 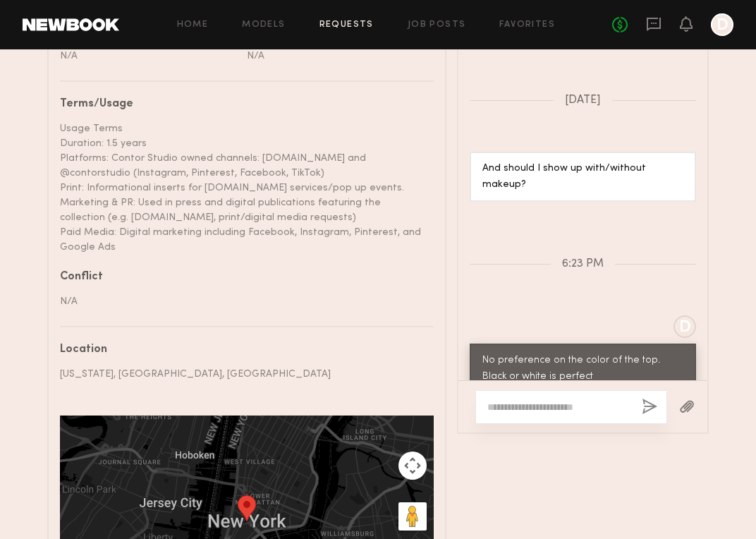 What do you see at coordinates (582, 369) in the screenshot?
I see `div: No preference on the color of the top. Black or white is perfect` at bounding box center [582, 369].